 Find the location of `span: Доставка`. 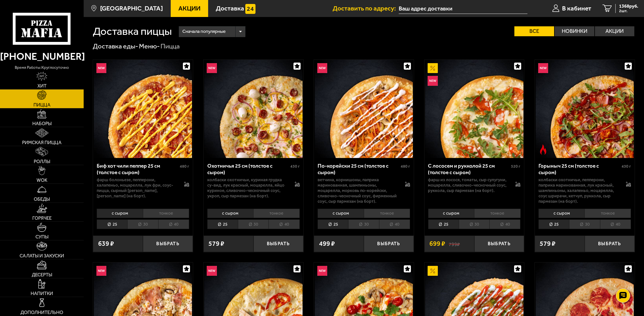

span: Доставка is located at coordinates (230, 8).